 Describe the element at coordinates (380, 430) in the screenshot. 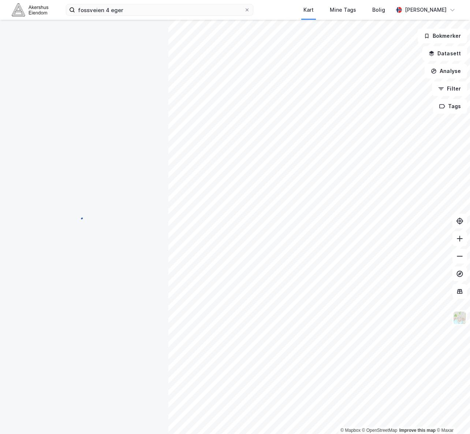

I see `a: OpenStreetMap` at that location.